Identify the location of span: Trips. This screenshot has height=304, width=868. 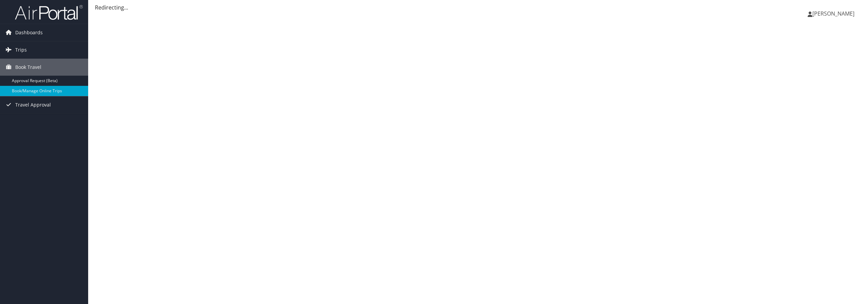
(21, 50).